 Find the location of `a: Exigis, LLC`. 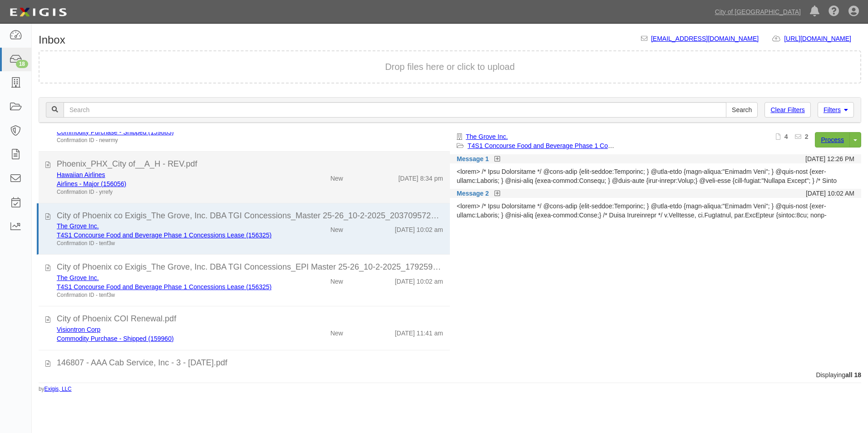

a: Exigis, LLC is located at coordinates (58, 389).